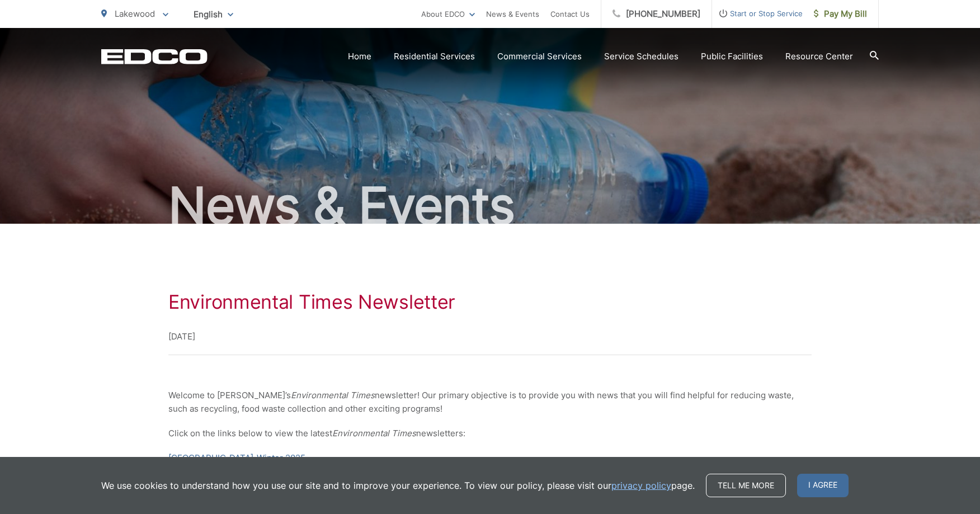  Describe the element at coordinates (490, 206) in the screenshot. I see `h2: News & Events` at that location.